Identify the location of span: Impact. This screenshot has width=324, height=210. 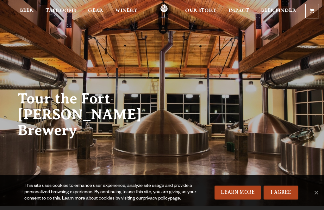
(239, 10).